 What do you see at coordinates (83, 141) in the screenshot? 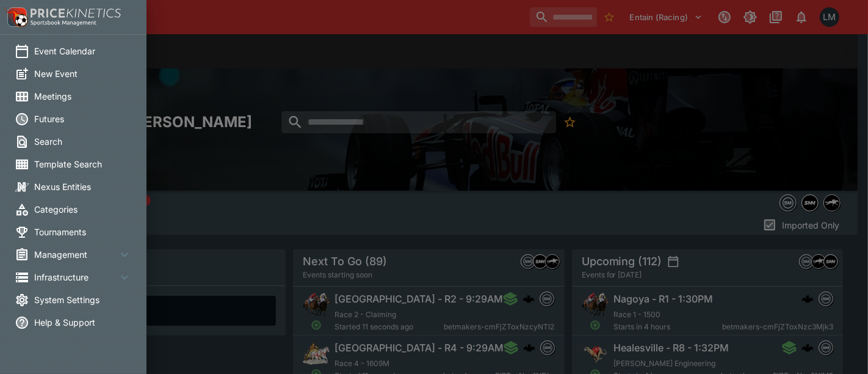
I see `span: Search` at bounding box center [83, 141].